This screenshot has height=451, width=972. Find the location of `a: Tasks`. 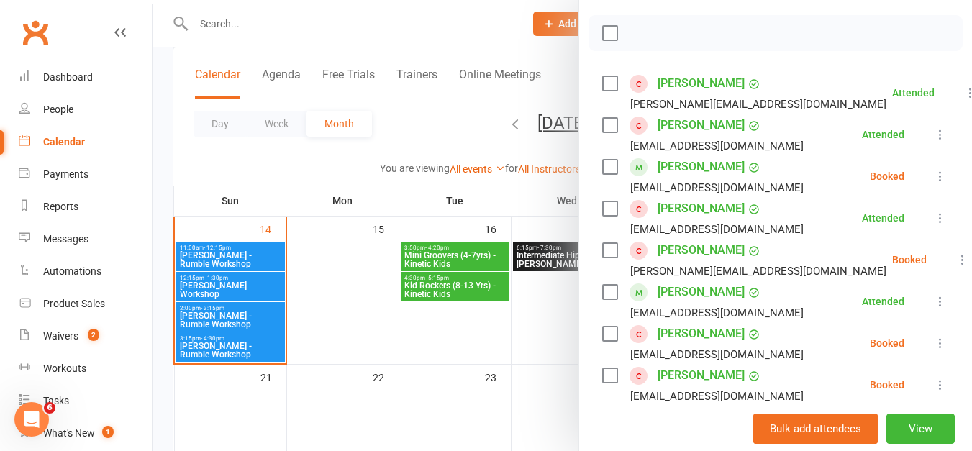

a: Tasks is located at coordinates (85, 401).